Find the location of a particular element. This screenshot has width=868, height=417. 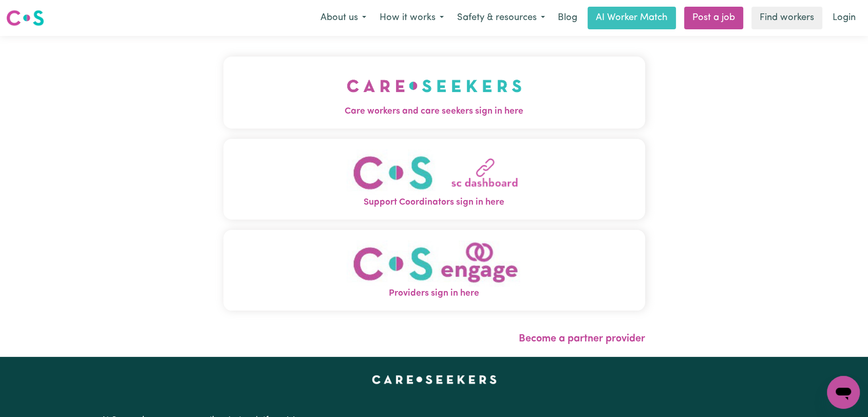

a: Login is located at coordinates (844, 18).